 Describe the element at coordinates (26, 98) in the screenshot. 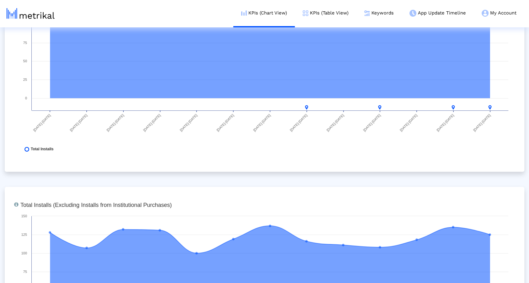

I see `text: 0` at that location.